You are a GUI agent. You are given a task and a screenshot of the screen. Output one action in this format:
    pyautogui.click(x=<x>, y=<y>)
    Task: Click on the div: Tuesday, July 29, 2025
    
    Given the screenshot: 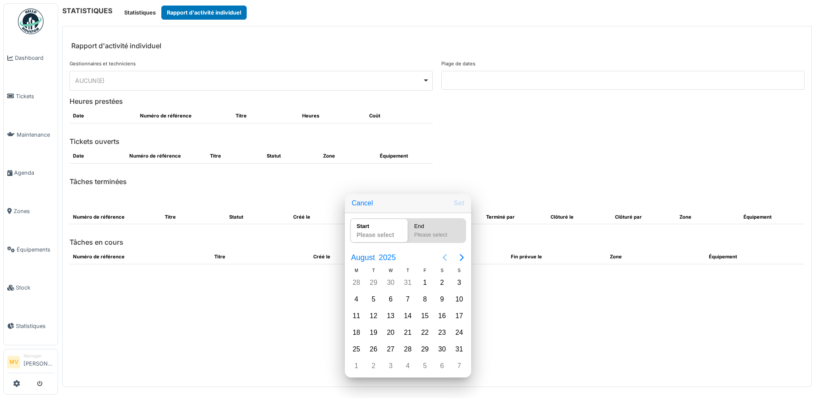 What is the action you would take?
    pyautogui.click(x=374, y=283)
    